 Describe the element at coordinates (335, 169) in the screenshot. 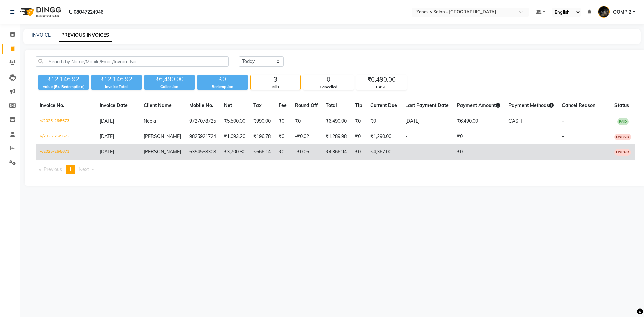

I see `nav: Pagination` at that location.